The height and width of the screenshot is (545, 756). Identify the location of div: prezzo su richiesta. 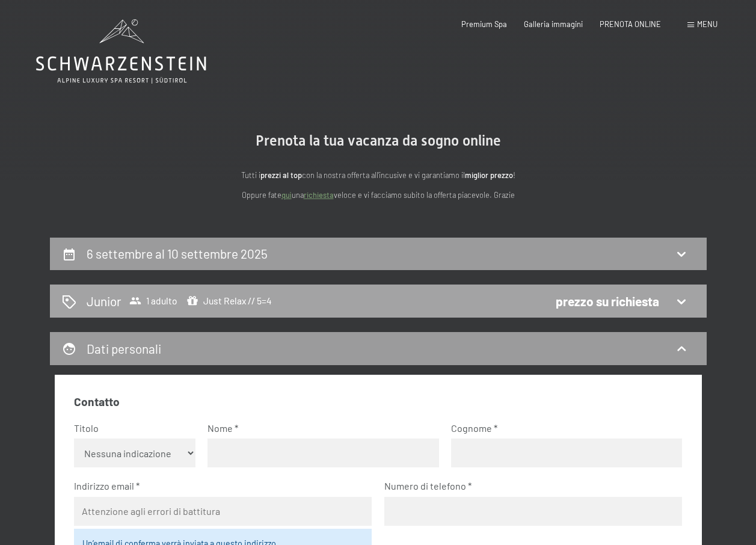
(608, 301).